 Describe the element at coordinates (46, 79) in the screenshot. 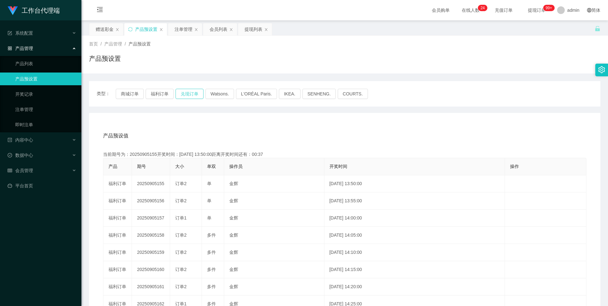

I see `a: 产品预设置` at that location.